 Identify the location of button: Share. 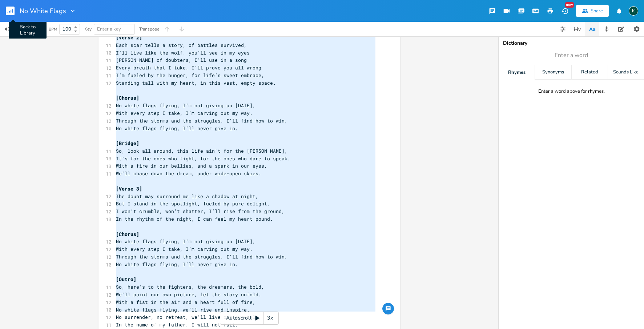
(593, 11).